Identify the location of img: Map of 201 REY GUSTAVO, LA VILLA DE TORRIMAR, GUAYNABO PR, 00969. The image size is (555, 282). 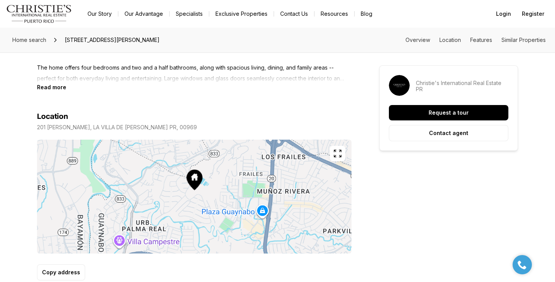
(194, 197).